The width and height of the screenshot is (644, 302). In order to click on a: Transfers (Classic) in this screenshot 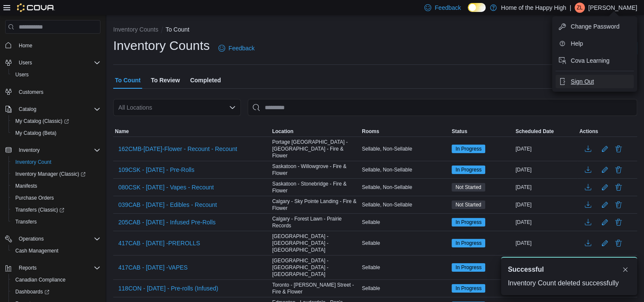, I will do `click(40, 210)`.